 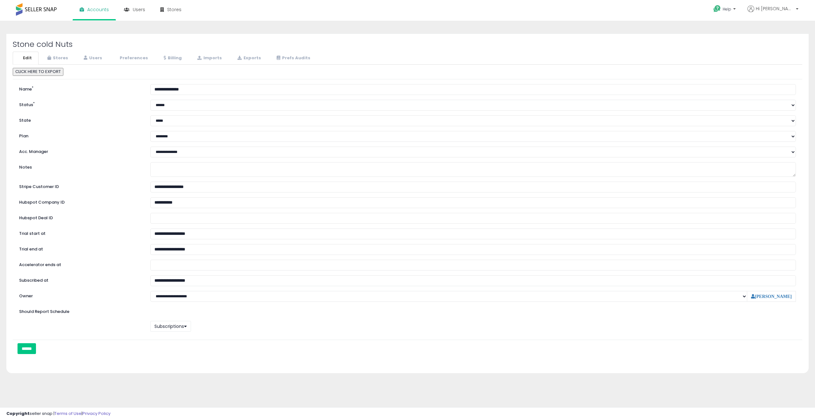 I want to click on label: Owner, so click(x=26, y=296).